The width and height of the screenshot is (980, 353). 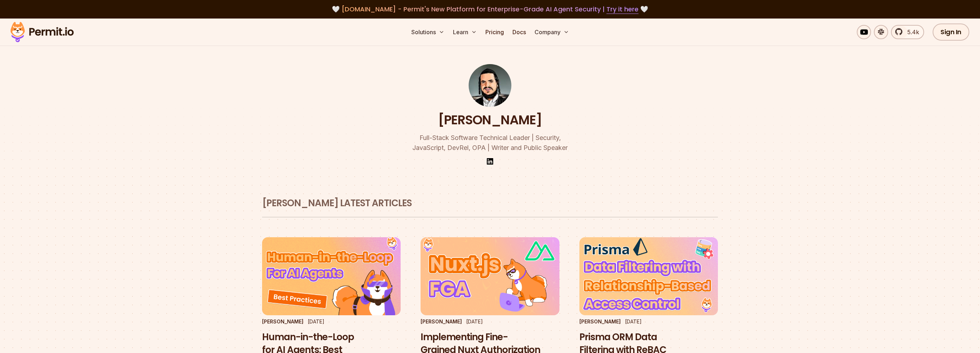 I want to click on button: Learn, so click(x=465, y=32).